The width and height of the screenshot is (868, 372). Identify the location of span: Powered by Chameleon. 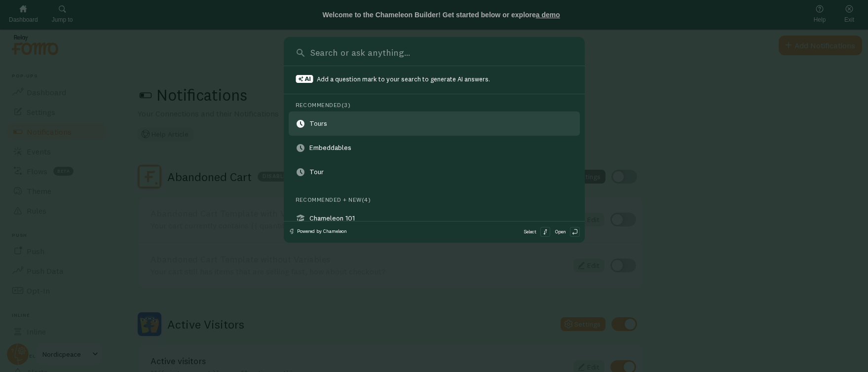
(321, 231).